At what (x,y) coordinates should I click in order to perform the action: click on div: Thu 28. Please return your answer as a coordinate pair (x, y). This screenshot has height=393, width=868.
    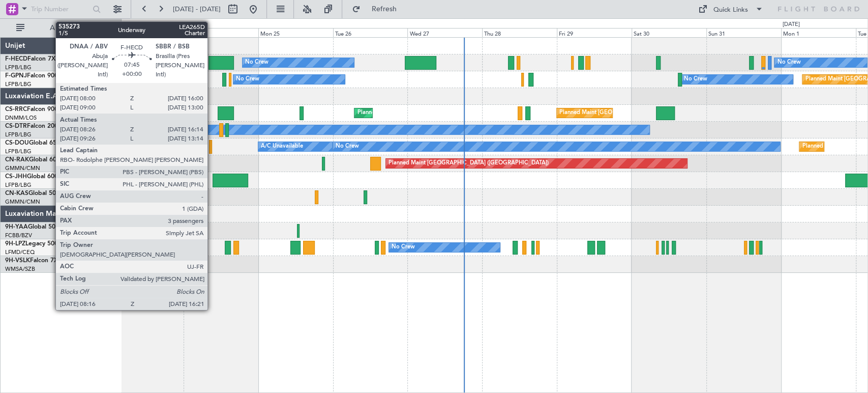
    Looking at the image, I should click on (519, 32).